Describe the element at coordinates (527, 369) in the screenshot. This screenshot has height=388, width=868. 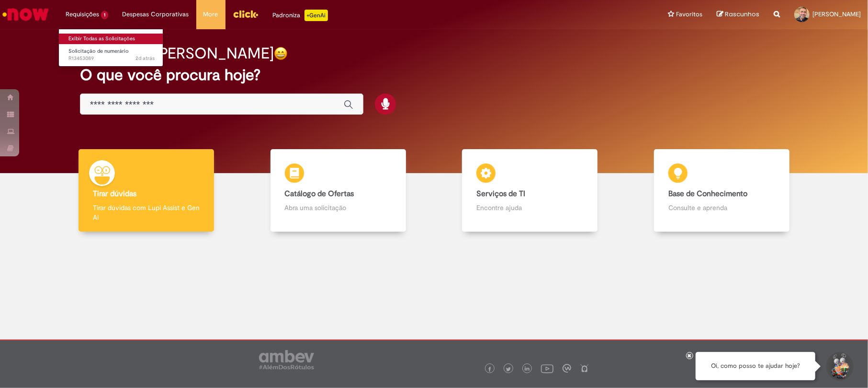
I see `img: logo_footer_linkedin.png` at that location.